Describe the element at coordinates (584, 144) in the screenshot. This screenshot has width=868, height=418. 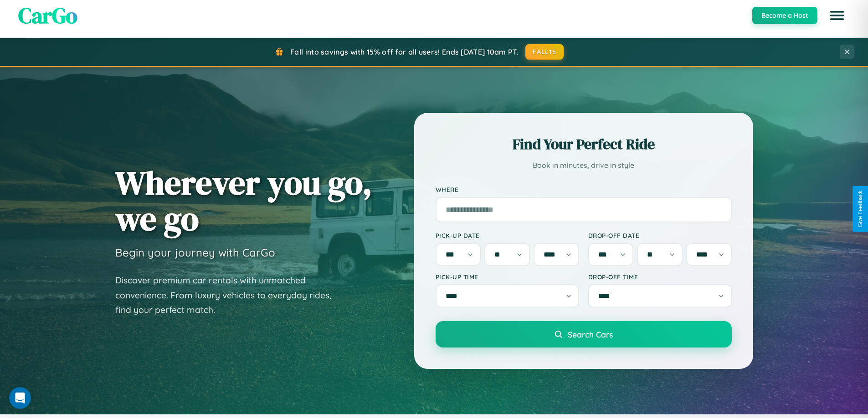
I see `h2: Find Your Perfect Ride` at that location.